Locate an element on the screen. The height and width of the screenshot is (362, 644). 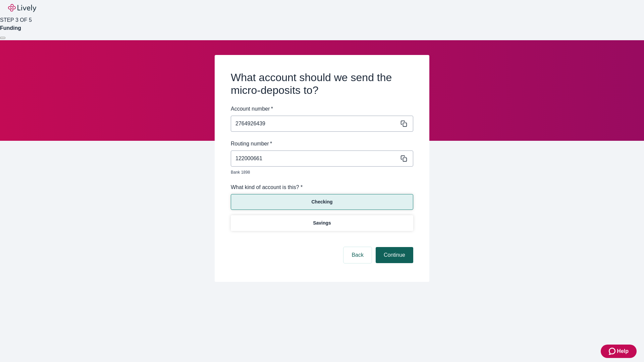
svg: Zendesk support icon is located at coordinates (613, 351).